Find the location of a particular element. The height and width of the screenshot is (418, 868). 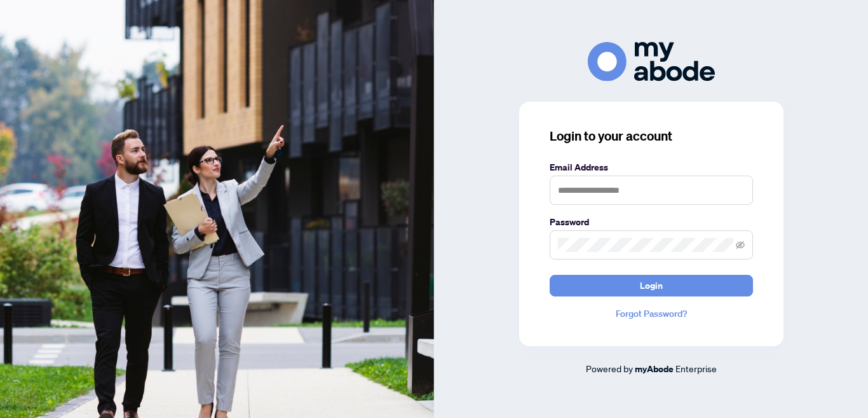

label: Email Address is located at coordinates (651, 168).